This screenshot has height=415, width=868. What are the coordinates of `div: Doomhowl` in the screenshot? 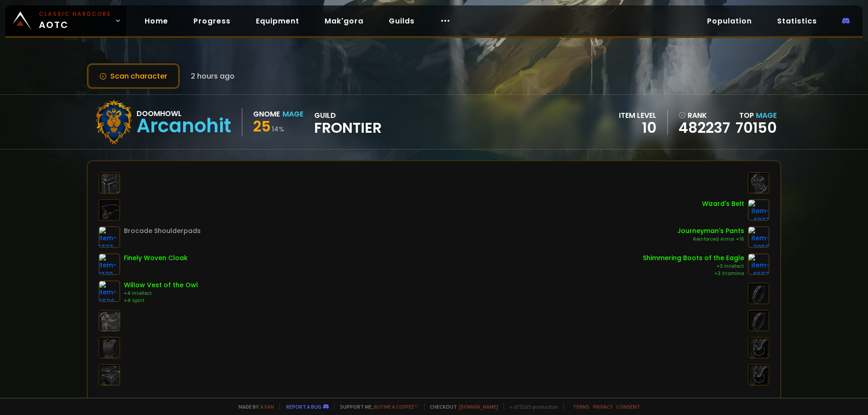 It's located at (184, 113).